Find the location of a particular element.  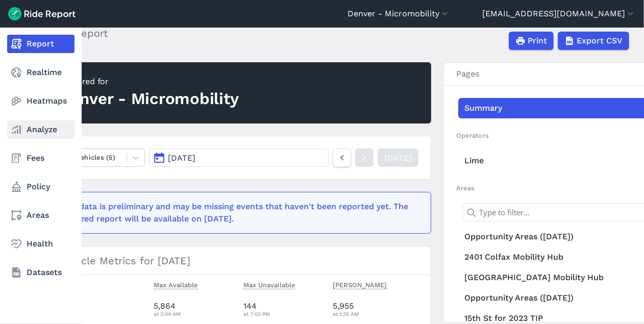

div: at 3:04 AM is located at coordinates (195, 314).